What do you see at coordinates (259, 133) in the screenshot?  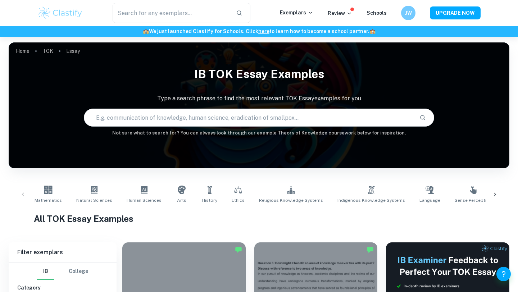 I see `h6: Not sure what to search for? You can always look through our example Theory of Knowledge coursewo...` at bounding box center [259, 133].